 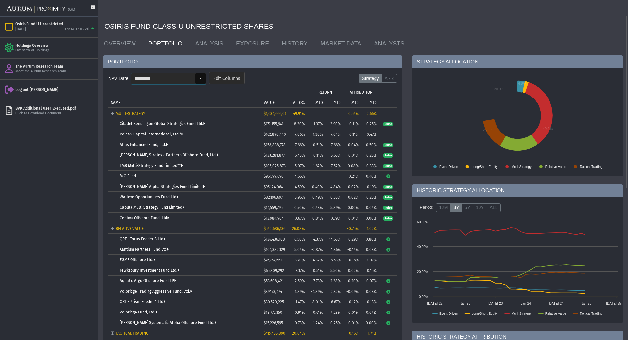 What do you see at coordinates (316, 291) in the screenshot?
I see `td: -4.89%` at bounding box center [316, 291].